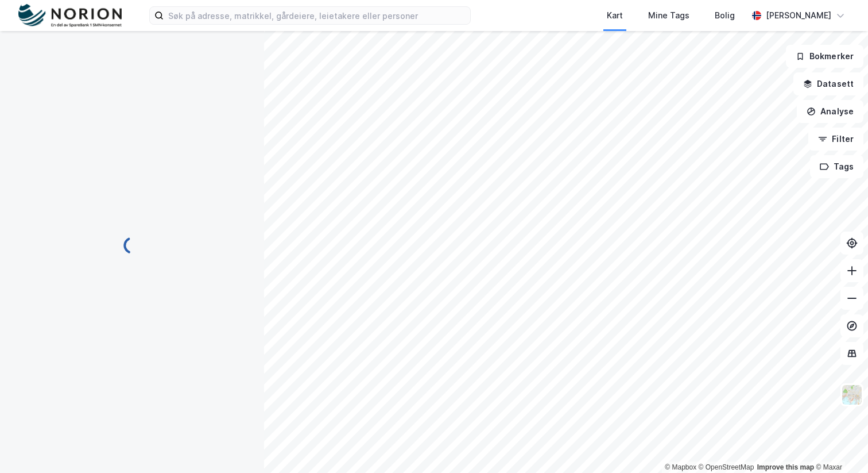 The width and height of the screenshot is (868, 473). I want to click on a: OpenStreetMap, so click(727, 468).